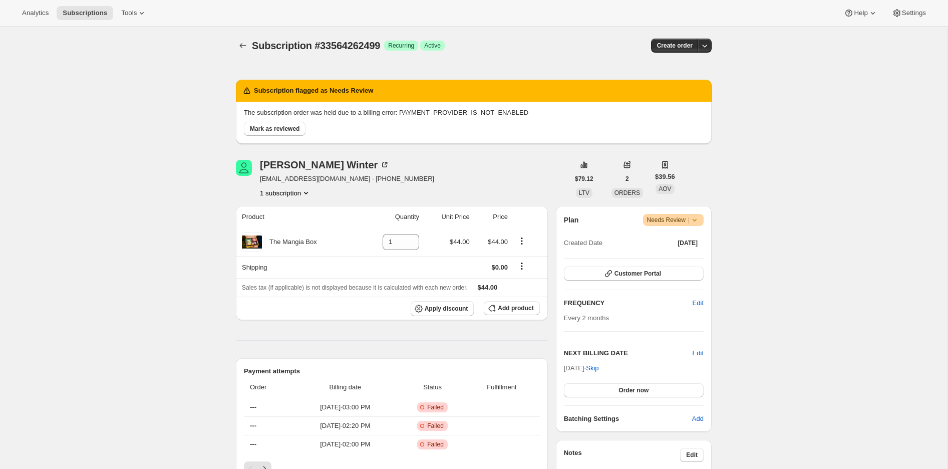 The width and height of the screenshot is (948, 469). I want to click on h2: NEXT BILLING DATE, so click(628, 353).